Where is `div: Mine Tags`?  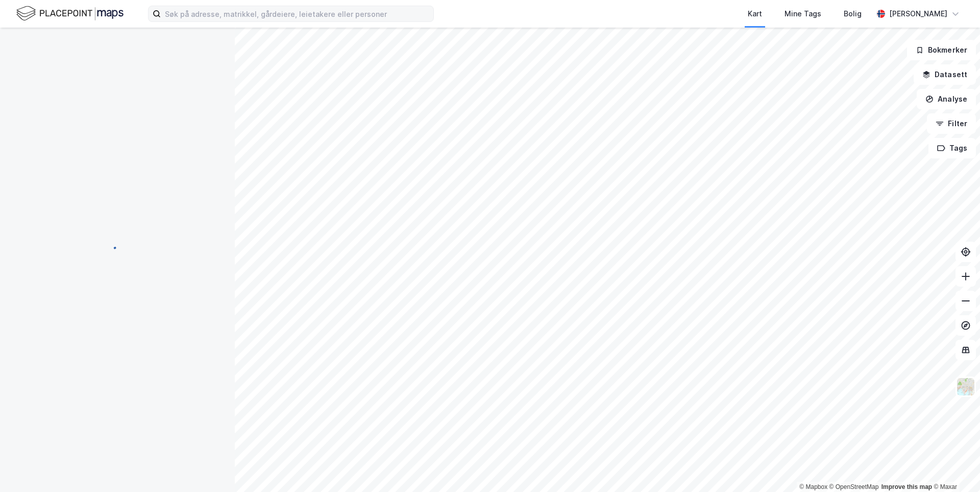
div: Mine Tags is located at coordinates (803, 14).